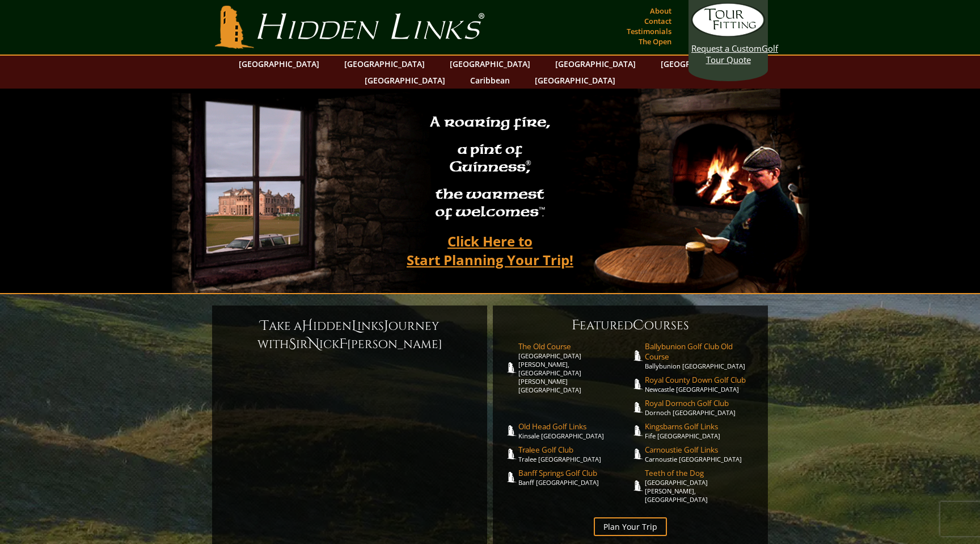  What do you see at coordinates (307, 326) in the screenshot?
I see `span: H` at bounding box center [307, 326].